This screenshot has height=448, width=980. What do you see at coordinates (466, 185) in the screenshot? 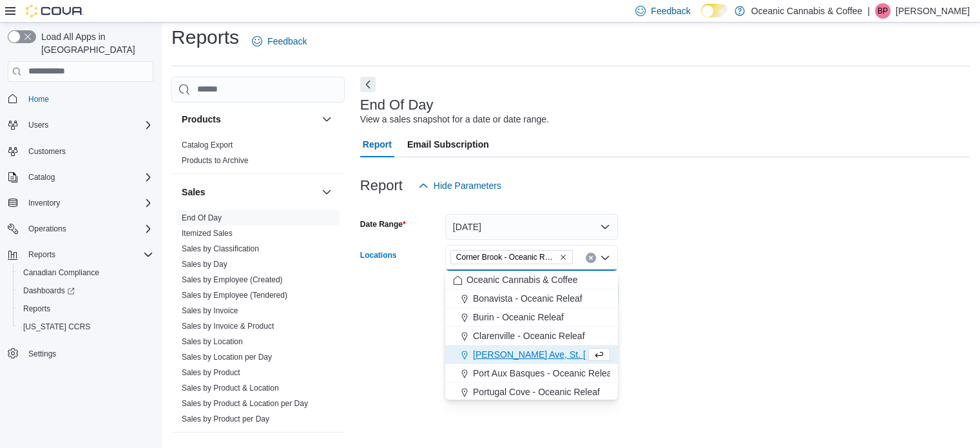
I see `span: Hide Parameters` at bounding box center [466, 185].